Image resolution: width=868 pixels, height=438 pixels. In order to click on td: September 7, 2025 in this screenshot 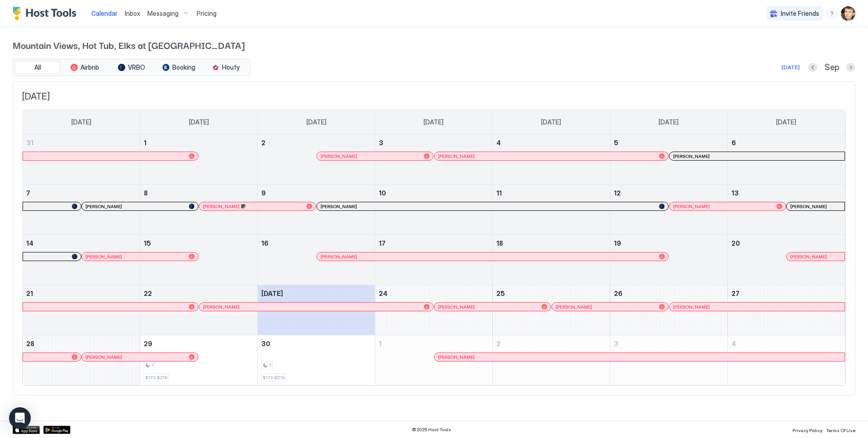, I will do `click(81, 209)`.